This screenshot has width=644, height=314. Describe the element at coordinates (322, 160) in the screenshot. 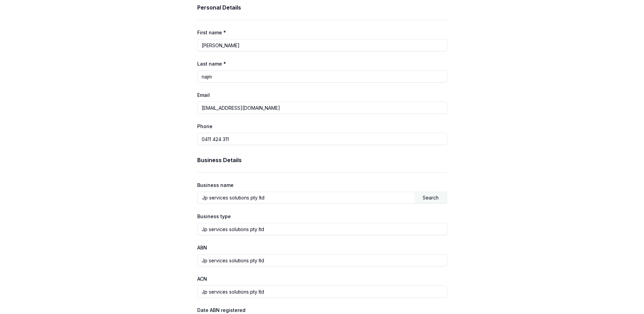

I see `h3: Business Details` at that location.